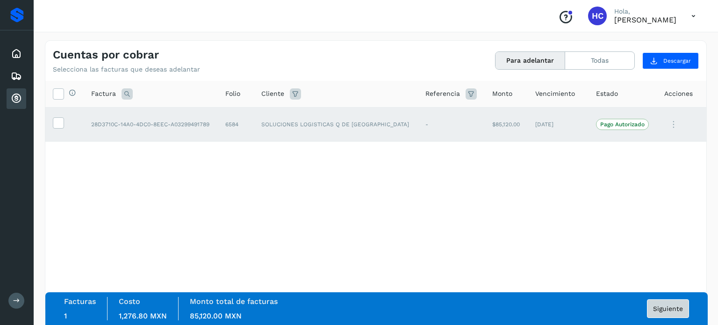 This screenshot has height=325, width=718. Describe the element at coordinates (600, 60) in the screenshot. I see `button: Todas` at that location.